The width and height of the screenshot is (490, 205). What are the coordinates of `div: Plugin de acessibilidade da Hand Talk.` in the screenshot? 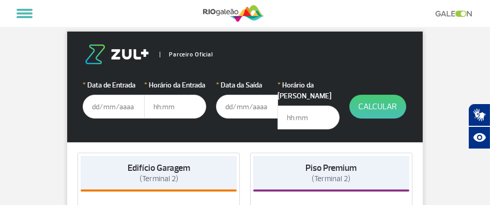 It's located at (479, 126).